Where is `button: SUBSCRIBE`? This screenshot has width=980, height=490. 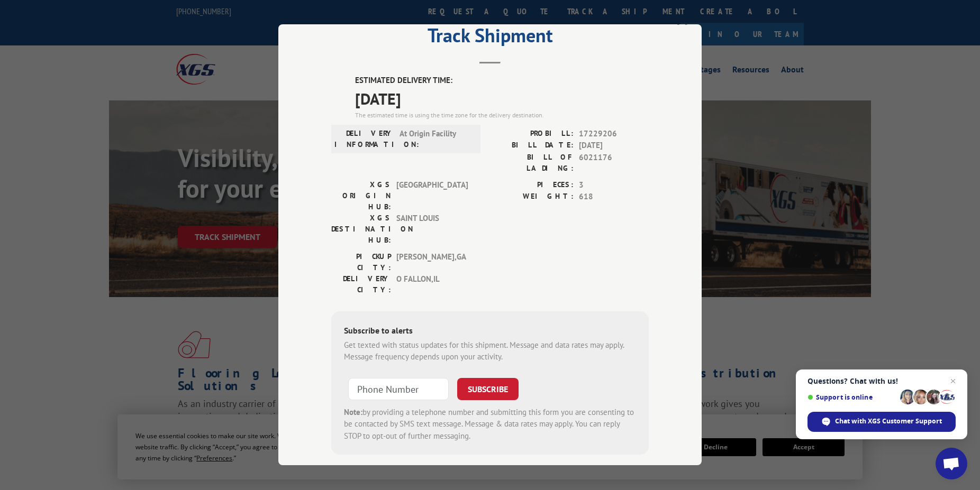
button: SUBSCRIBE is located at coordinates (488, 389).